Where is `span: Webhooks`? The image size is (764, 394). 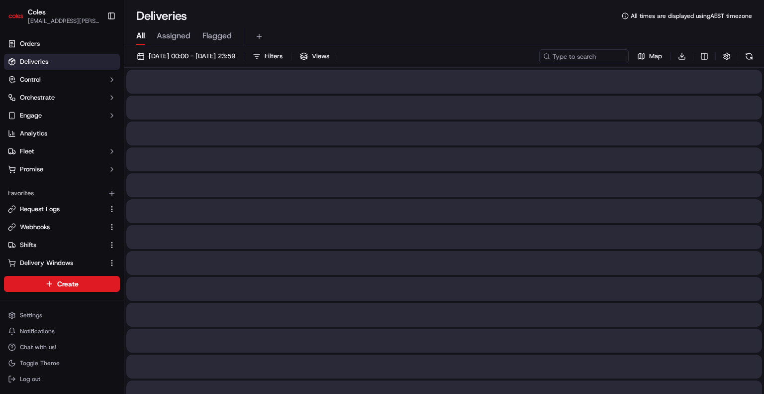 span: Webhooks is located at coordinates (35, 227).